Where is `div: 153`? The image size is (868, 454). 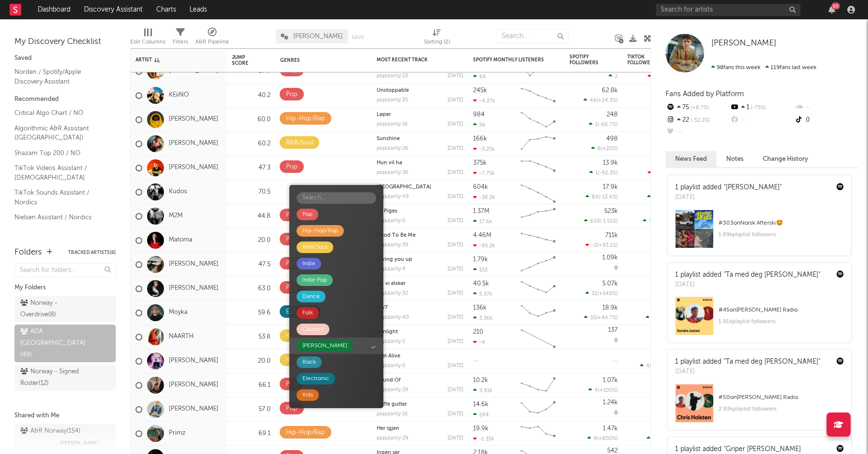 div: 153 is located at coordinates (480, 270).